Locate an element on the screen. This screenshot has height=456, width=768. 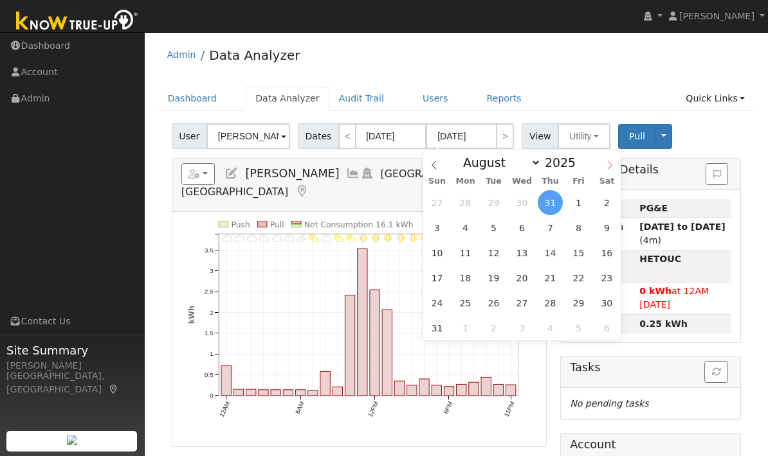
span: August 23, 2025 is located at coordinates (606, 278).